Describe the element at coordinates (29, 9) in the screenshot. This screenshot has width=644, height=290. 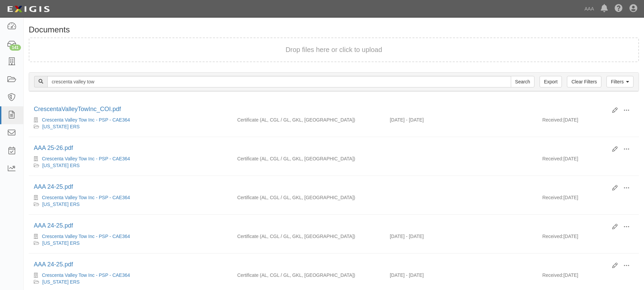
I see `img: logo-5460c22ac91f19d4615b14bd174203de0afe785f0fc80cf4dbbc73dc1793850b.png` at that location.